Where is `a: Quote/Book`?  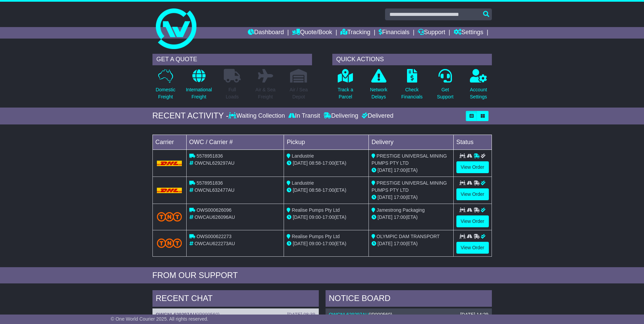 a: Quote/Book is located at coordinates (312, 32).